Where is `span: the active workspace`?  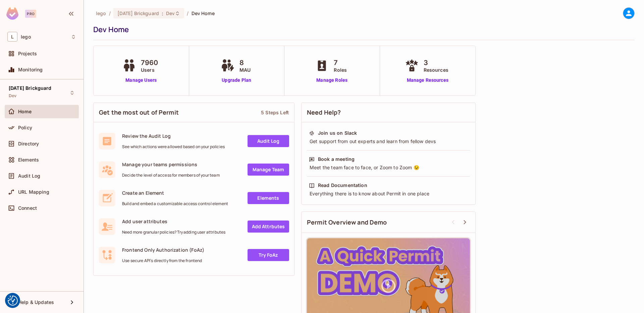
span: the active workspace is located at coordinates (101, 13).